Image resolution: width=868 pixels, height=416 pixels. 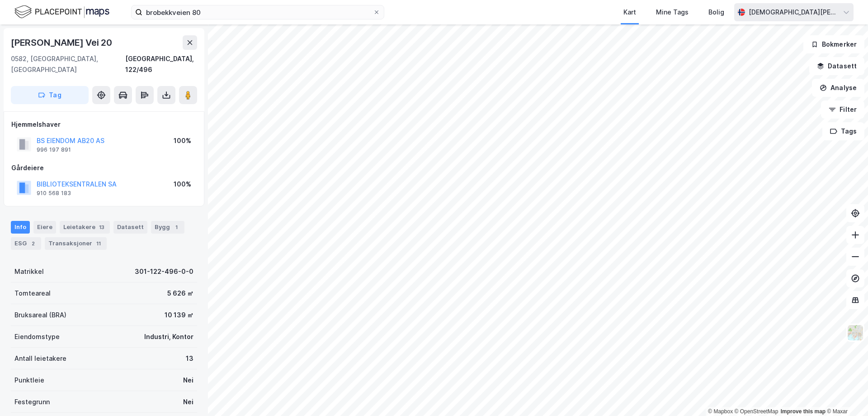 I want to click on button: Tag, so click(x=50, y=95).